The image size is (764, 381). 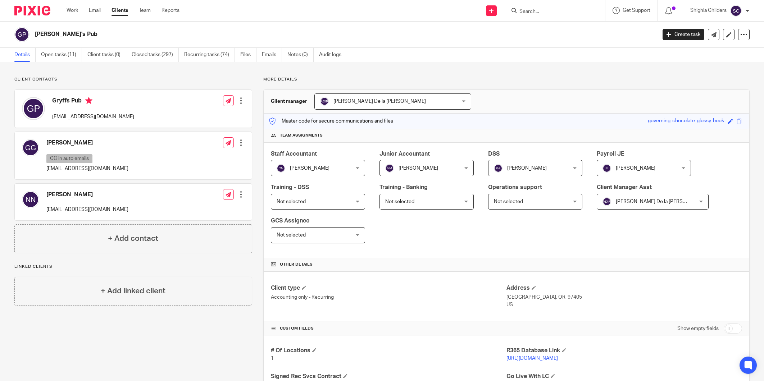 I want to click on a: Files, so click(x=248, y=55).